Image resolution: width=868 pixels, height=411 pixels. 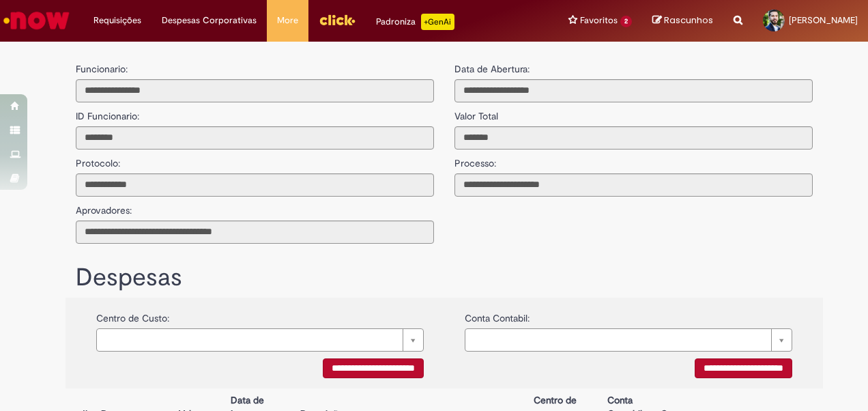 What do you see at coordinates (103, 206) in the screenshot?
I see `label: Aprovadores:` at bounding box center [103, 206].